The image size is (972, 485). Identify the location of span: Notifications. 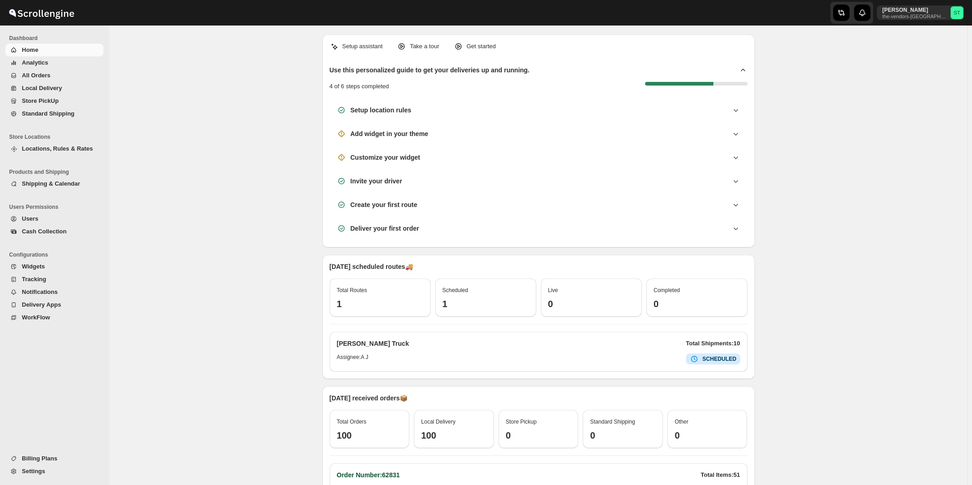
(40, 292).